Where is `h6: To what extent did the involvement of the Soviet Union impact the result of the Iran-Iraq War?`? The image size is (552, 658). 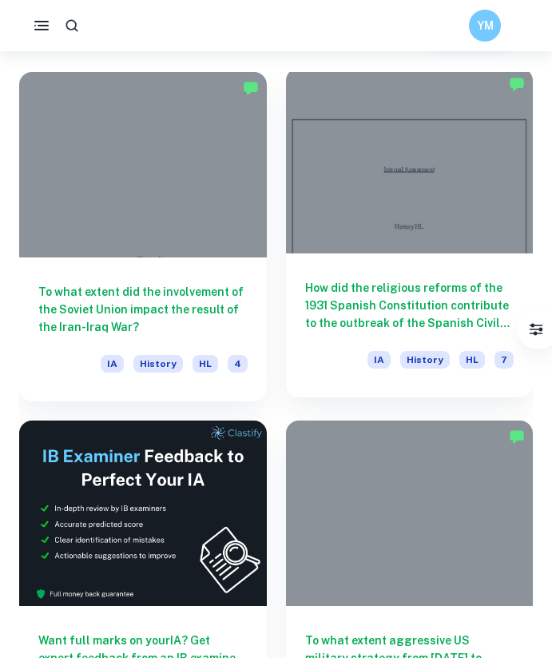
h6: To what extent did the involvement of the Soviet Union impact the result of the Iran-Iraq War? is located at coordinates (143, 309).